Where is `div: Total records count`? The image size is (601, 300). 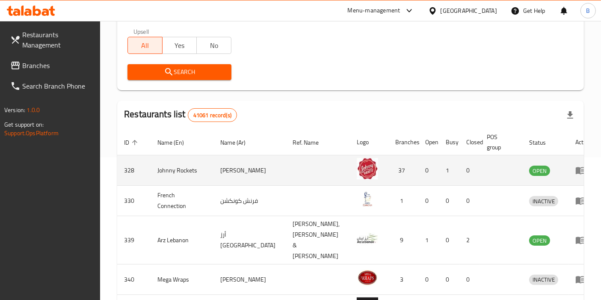 div: Total records count is located at coordinates (212, 115).